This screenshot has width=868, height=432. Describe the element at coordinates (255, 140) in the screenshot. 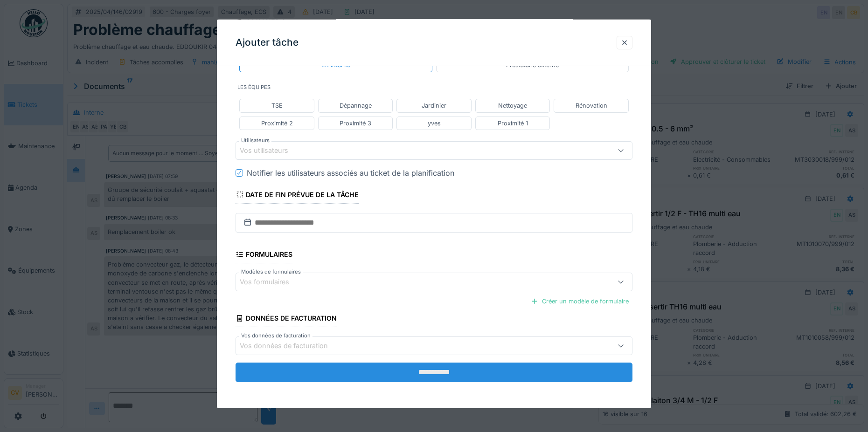

I see `label: Utilisateurs` at that location.